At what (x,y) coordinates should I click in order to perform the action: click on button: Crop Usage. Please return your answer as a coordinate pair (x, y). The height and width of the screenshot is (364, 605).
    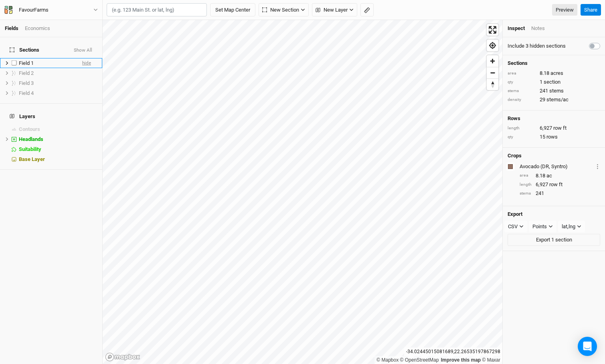
    Looking at the image, I should click on (597, 166).